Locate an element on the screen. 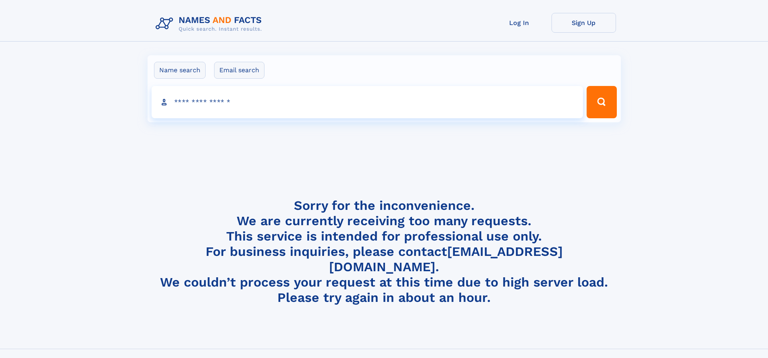 The height and width of the screenshot is (358, 768). label: Email search is located at coordinates (239, 70).